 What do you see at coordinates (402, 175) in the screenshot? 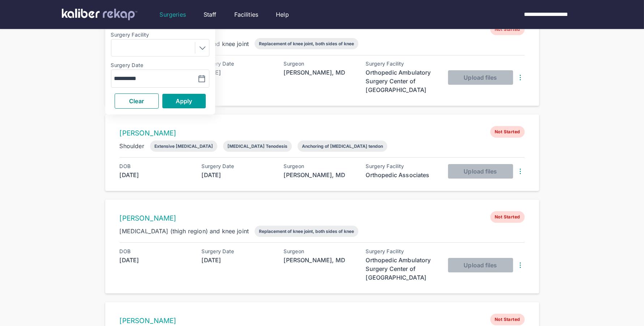
I see `div: Orthopedic Associates` at bounding box center [402, 175].